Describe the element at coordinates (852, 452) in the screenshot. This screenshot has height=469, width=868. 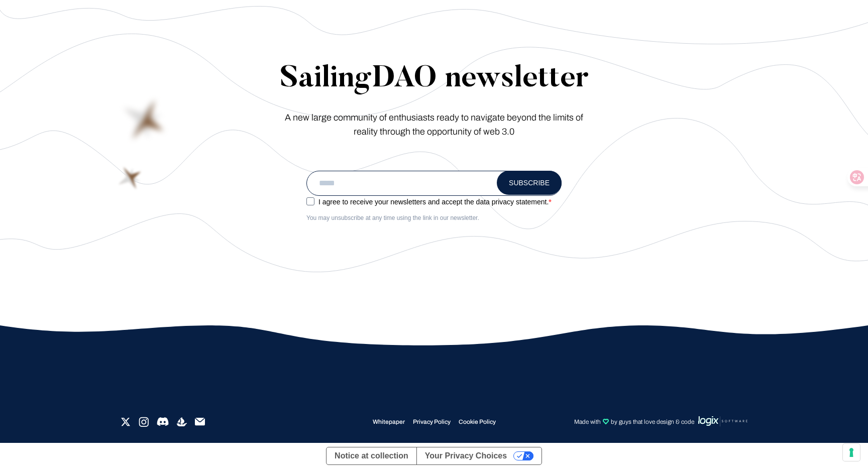
I see `button: Your consent preferences for tracking technologies` at that location.